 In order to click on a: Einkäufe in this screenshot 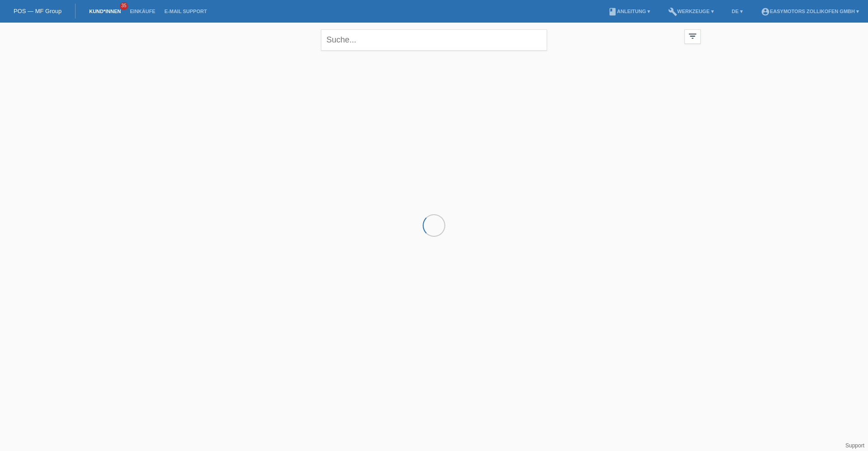, I will do `click(142, 11)`.